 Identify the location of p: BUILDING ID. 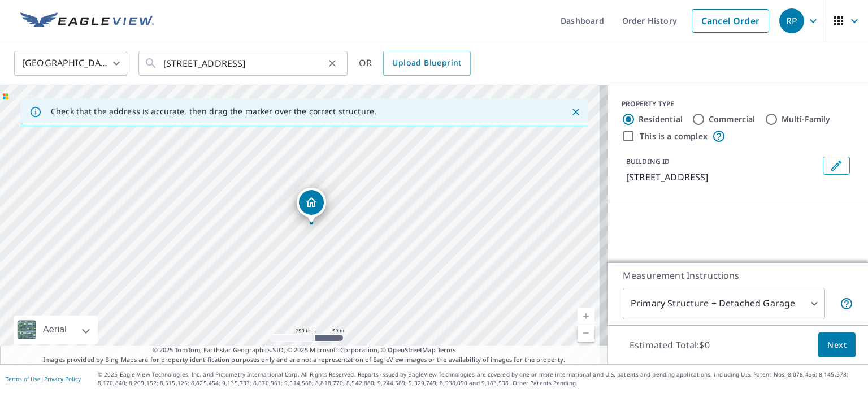
(648, 161).